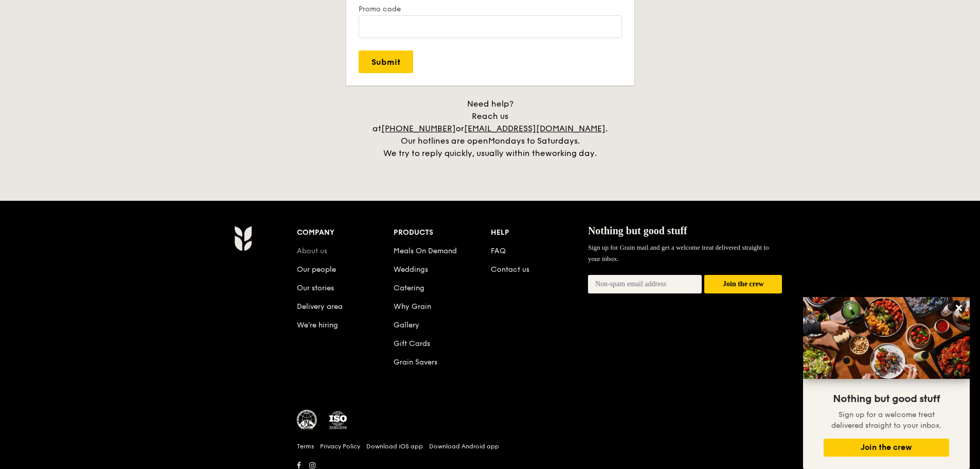 This screenshot has width=980, height=469. Describe the element at coordinates (406, 324) in the screenshot. I see `a: Gallery` at that location.